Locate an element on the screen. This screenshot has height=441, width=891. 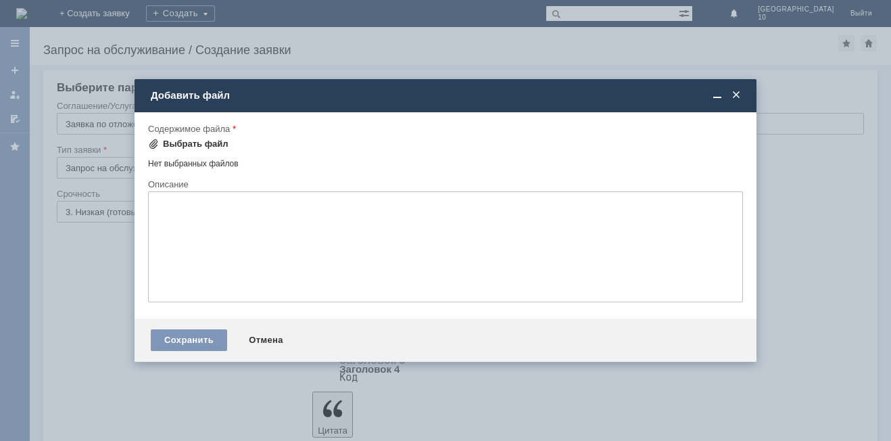
div: Содержимое файла is located at coordinates (444, 128).